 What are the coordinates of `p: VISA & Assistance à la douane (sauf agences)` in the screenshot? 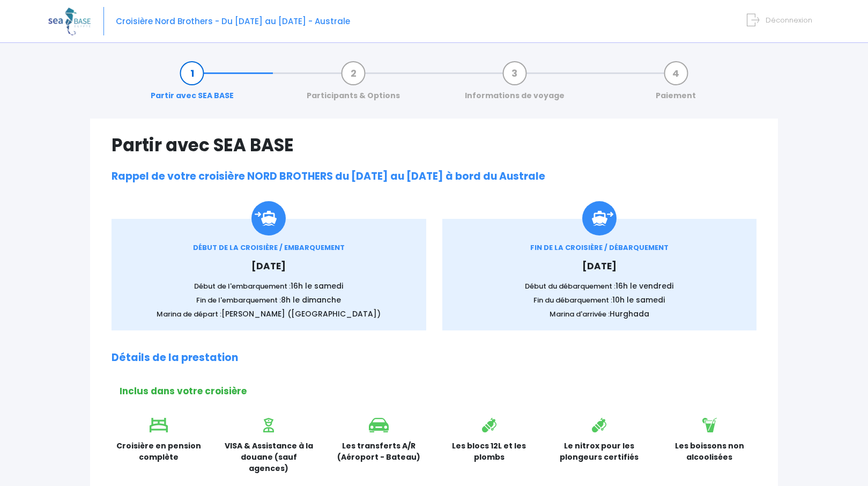 It's located at (269, 457).